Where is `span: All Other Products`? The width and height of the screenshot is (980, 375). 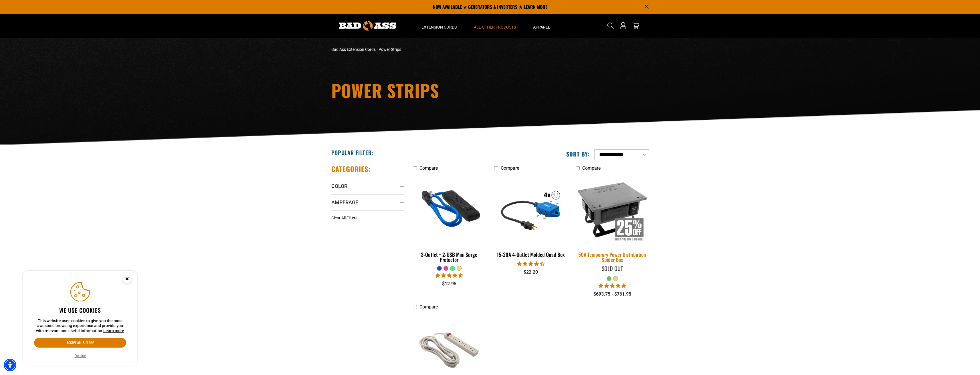
span: All Other Products is located at coordinates (495, 27).